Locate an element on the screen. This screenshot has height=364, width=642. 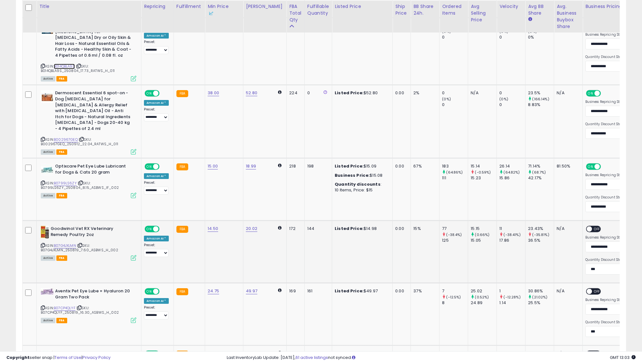
a: 61 active listings is located at coordinates (311, 357).